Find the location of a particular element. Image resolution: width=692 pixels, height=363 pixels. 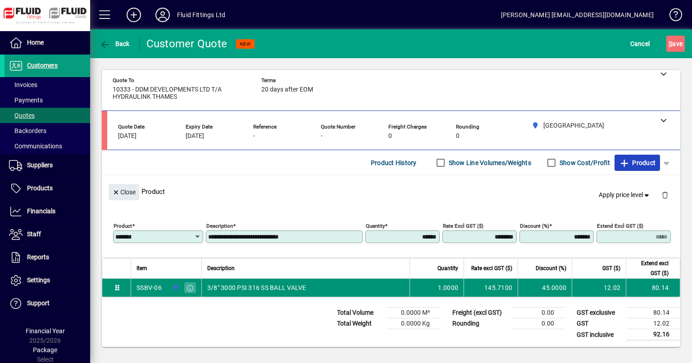

span: Product History is located at coordinates (394, 163).